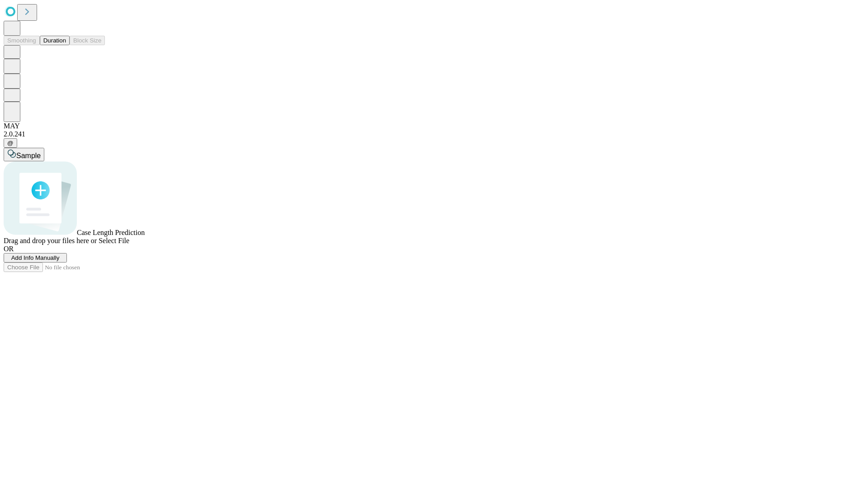 This screenshot has height=488, width=868. Describe the element at coordinates (35, 257) in the screenshot. I see `button: Add Info Manually` at that location.